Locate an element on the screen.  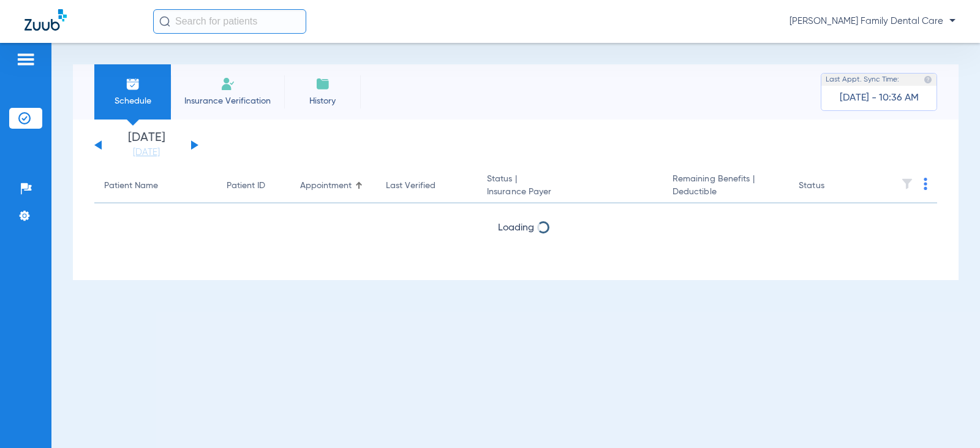
span: Insurance Payer is located at coordinates (569, 191).